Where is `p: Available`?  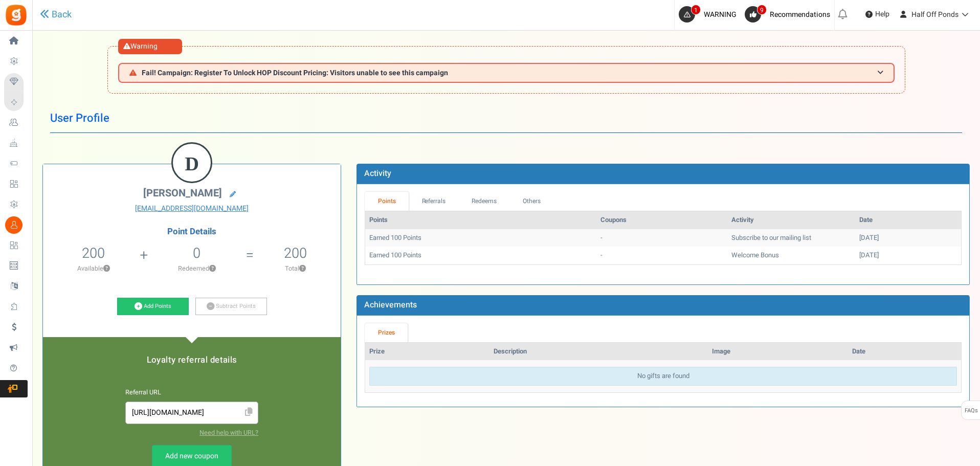 p: Available is located at coordinates (93, 269).